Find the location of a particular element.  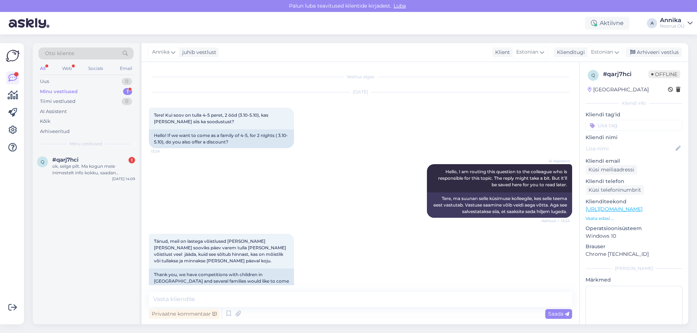

div: Hello! If we want to come as a family of 4-5, for 2 nights ( 3.10-5.10), do you also offer a disc... is located at coordinates (221, 139).